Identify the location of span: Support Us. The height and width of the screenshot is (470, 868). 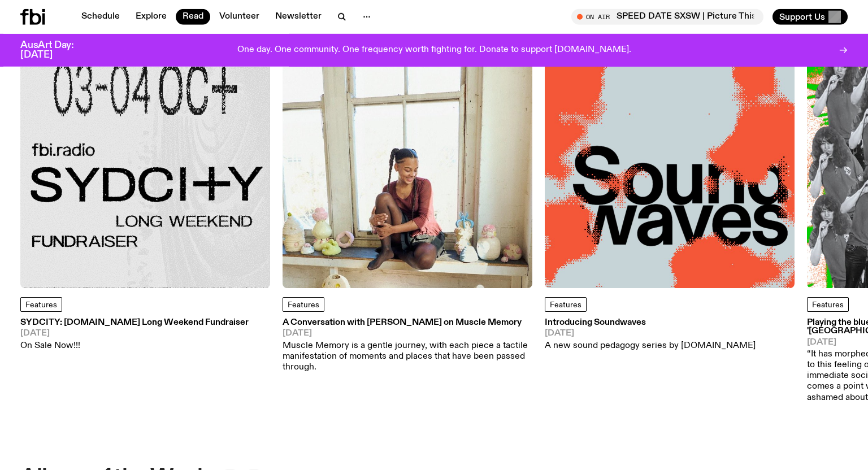
(802, 17).